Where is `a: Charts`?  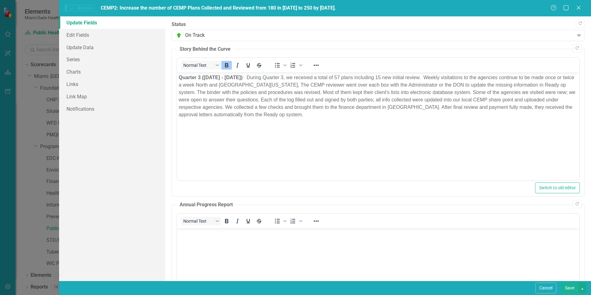 a: Charts is located at coordinates (112, 72).